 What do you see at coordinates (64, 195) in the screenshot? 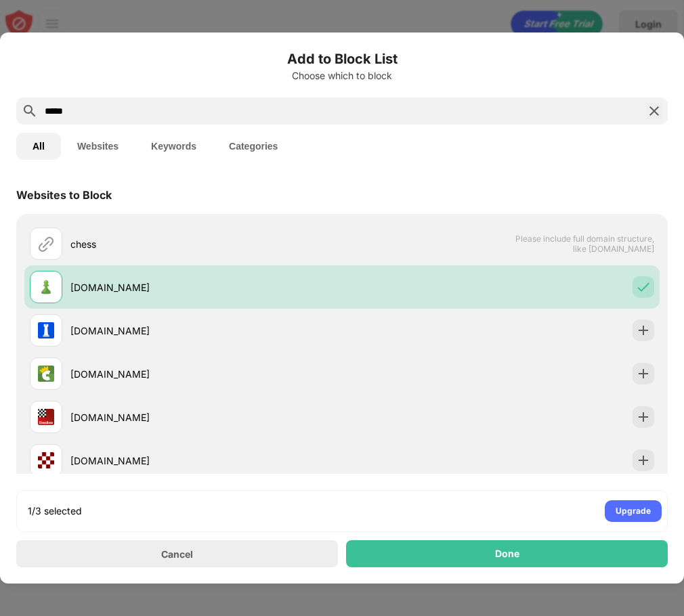
I see `div: Websites to Block` at bounding box center [64, 195].